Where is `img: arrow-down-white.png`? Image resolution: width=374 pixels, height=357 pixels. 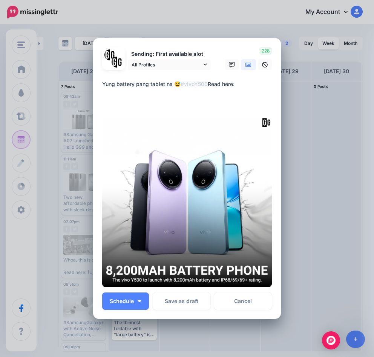 img: arrow-down-white.png is located at coordinates (140, 301).